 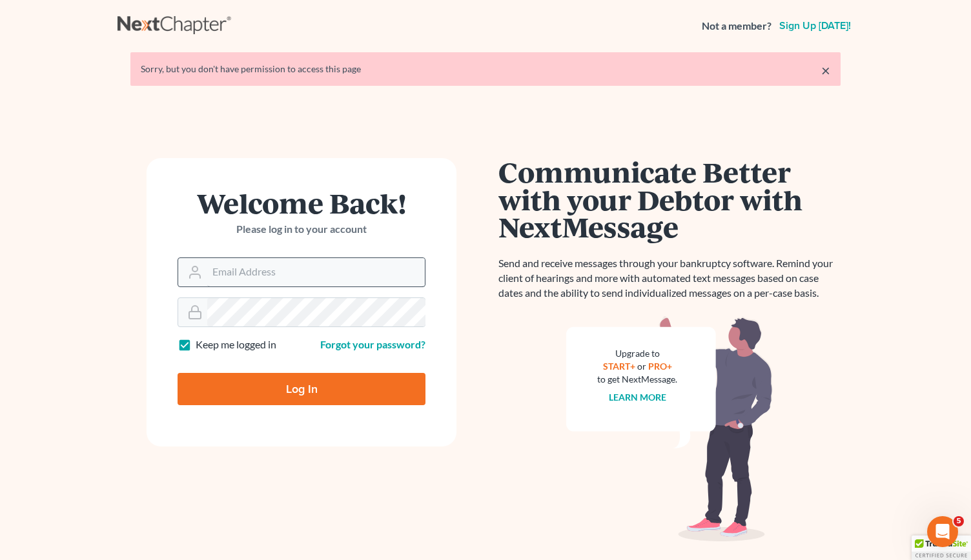 I want to click on div: Sorry, but you don't have permission to access this page, so click(x=486, y=69).